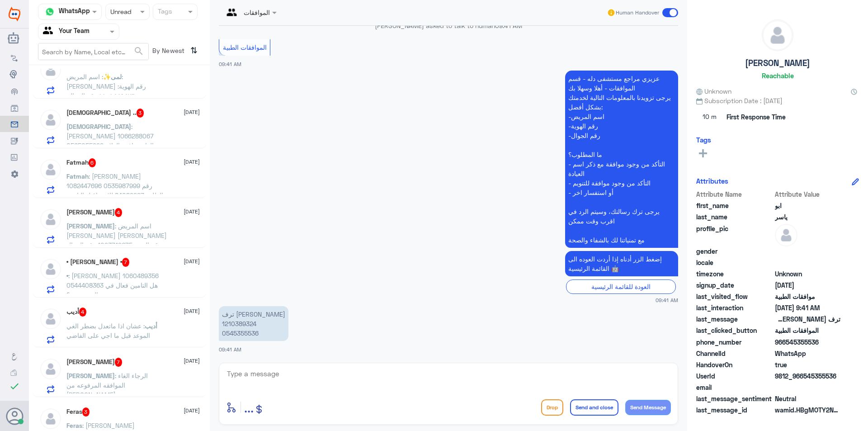  What do you see at coordinates (808, 307) in the screenshot?
I see `span: 2025-09-11T06:41:50.597Z` at bounding box center [808, 307].